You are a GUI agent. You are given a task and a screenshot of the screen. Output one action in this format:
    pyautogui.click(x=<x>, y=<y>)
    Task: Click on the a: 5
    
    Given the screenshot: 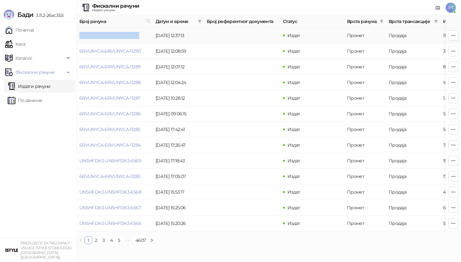 What is the action you would take?
    pyautogui.click(x=119, y=241)
    